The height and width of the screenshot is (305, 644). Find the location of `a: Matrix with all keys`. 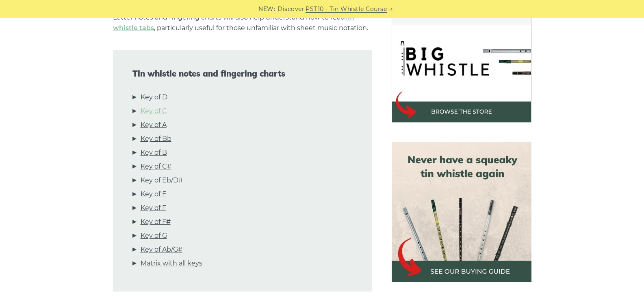

a: Matrix with all keys is located at coordinates (172, 263).